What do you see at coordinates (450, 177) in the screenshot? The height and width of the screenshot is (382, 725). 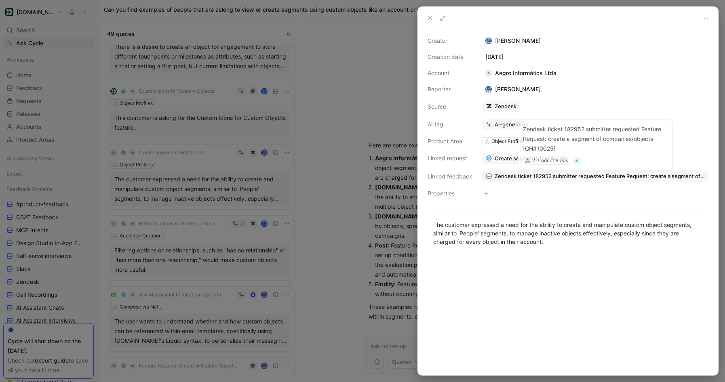 I see `div: Linked feedback` at bounding box center [450, 177].